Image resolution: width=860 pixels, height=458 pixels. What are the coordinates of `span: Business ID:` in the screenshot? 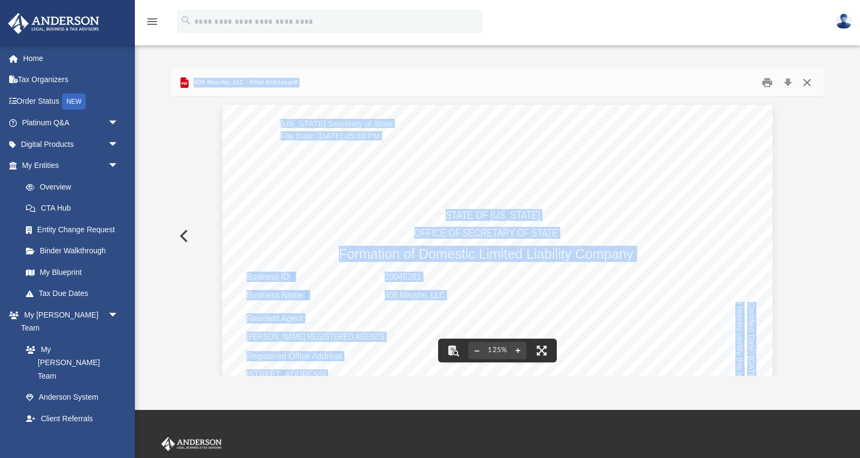 It's located at (269, 277).